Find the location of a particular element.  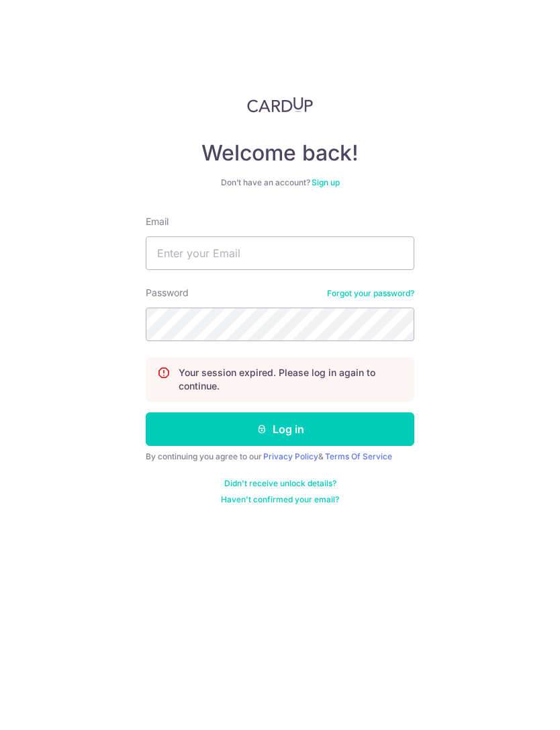

div: By continuing you agree to our & is located at coordinates (280, 457).